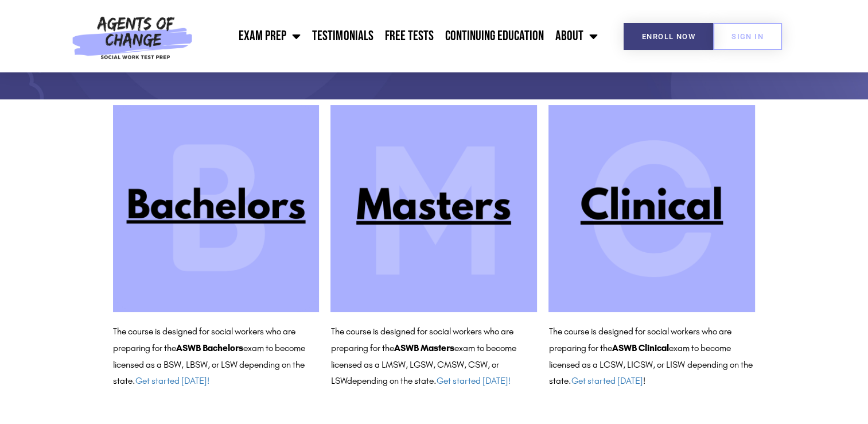 This screenshot has height=424, width=868. I want to click on a: Exam Prep, so click(270, 36).